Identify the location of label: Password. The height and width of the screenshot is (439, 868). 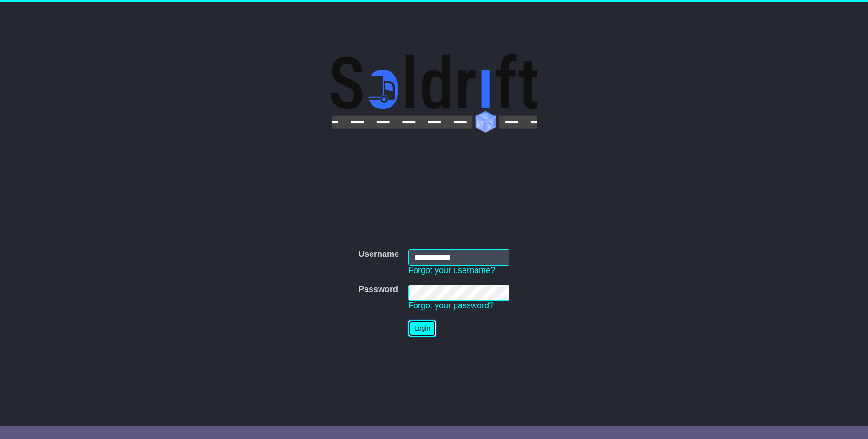
(378, 290).